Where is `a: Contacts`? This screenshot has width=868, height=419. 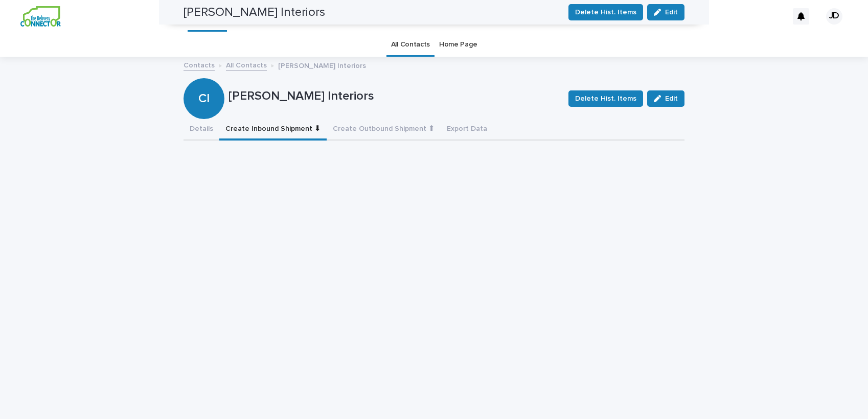 a: Contacts is located at coordinates (199, 65).